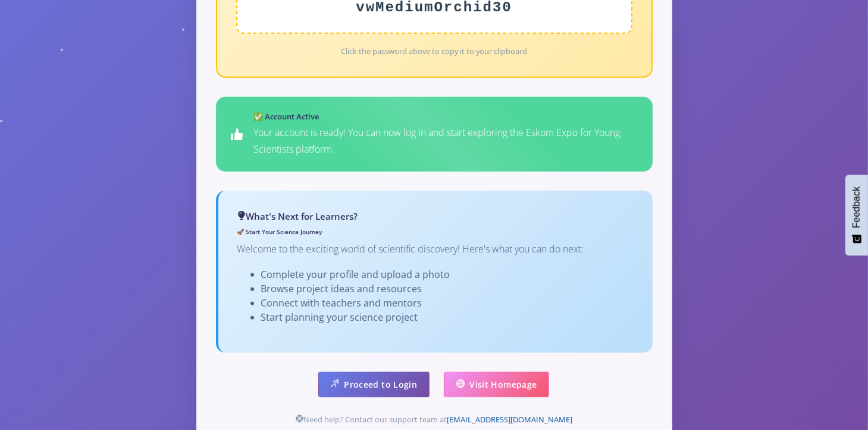  I want to click on a: Visit Homepage, so click(496, 384).